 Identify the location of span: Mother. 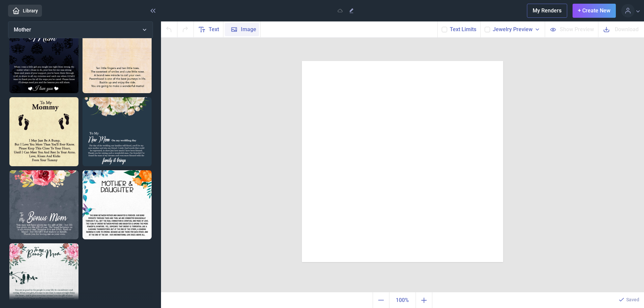
(23, 30).